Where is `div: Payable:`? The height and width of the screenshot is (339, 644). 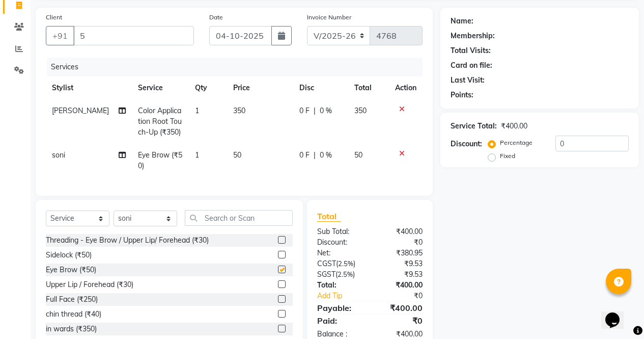 div: Payable: is located at coordinates (340, 308).